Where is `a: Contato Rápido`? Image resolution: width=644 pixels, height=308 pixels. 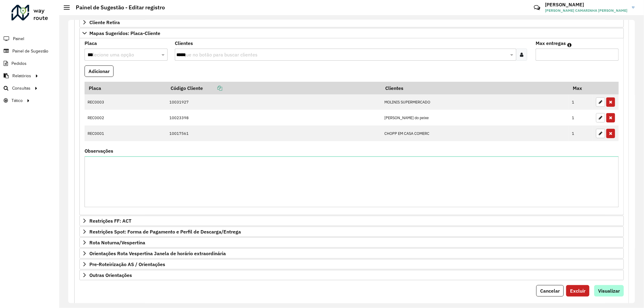 a: Contato Rápido is located at coordinates (537, 7).